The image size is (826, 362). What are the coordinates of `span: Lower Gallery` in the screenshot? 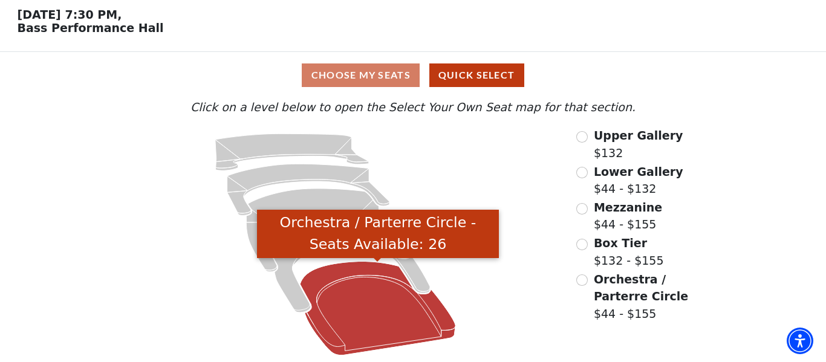 It's located at (639, 172).